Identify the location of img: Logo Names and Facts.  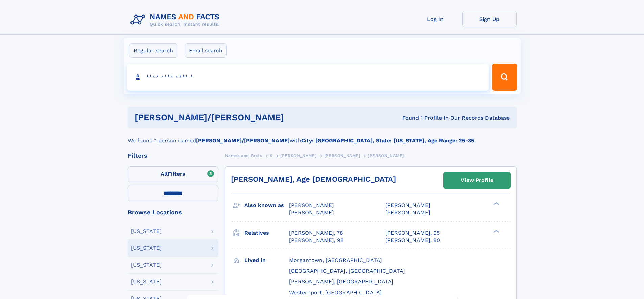
(176, 20).